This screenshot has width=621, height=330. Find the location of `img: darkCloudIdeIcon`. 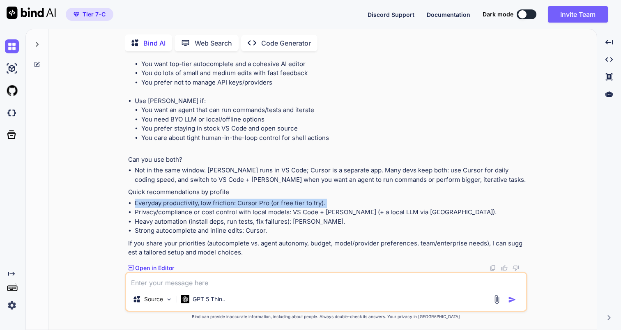

img: darkCloudIdeIcon is located at coordinates (12, 113).